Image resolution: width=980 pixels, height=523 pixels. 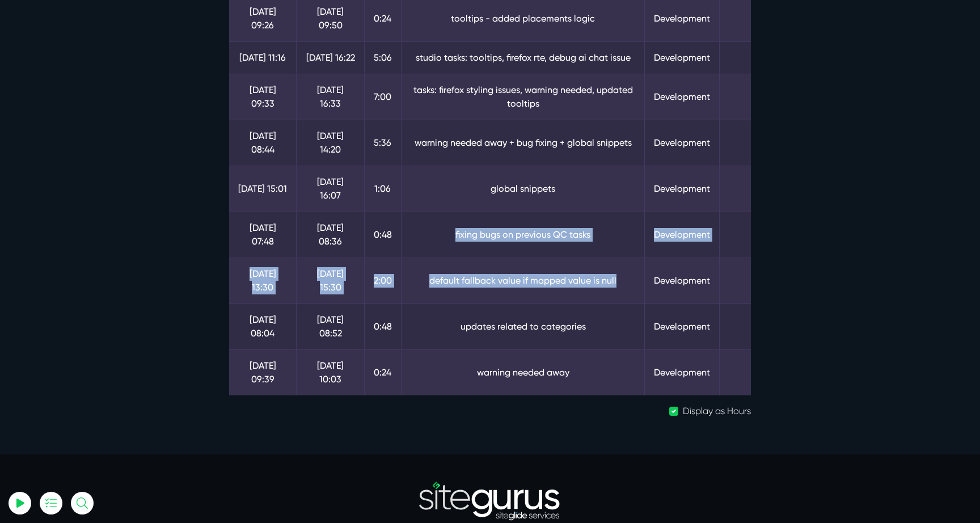 What do you see at coordinates (523, 280) in the screenshot?
I see `td: default fallback value if mapped value is null` at bounding box center [523, 280].